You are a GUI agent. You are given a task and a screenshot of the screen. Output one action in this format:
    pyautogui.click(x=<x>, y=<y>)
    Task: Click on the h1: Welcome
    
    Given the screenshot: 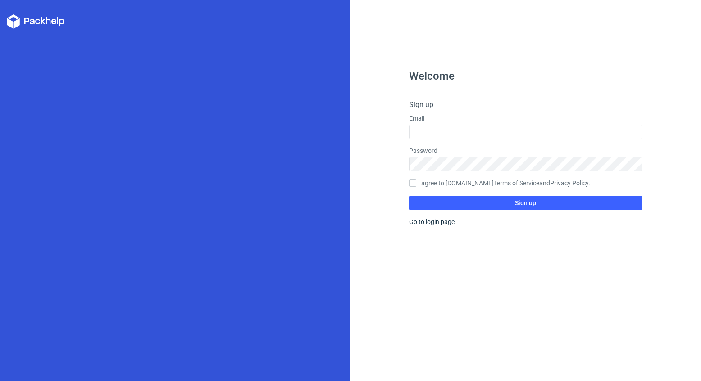 What is the action you would take?
    pyautogui.click(x=525, y=76)
    